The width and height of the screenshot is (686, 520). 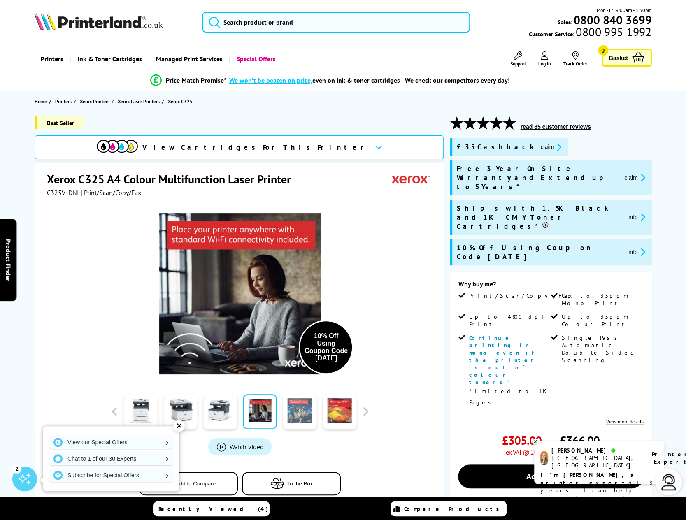 What do you see at coordinates (612, 20) in the screenshot?
I see `a: 0800 840 3699` at bounding box center [612, 20].